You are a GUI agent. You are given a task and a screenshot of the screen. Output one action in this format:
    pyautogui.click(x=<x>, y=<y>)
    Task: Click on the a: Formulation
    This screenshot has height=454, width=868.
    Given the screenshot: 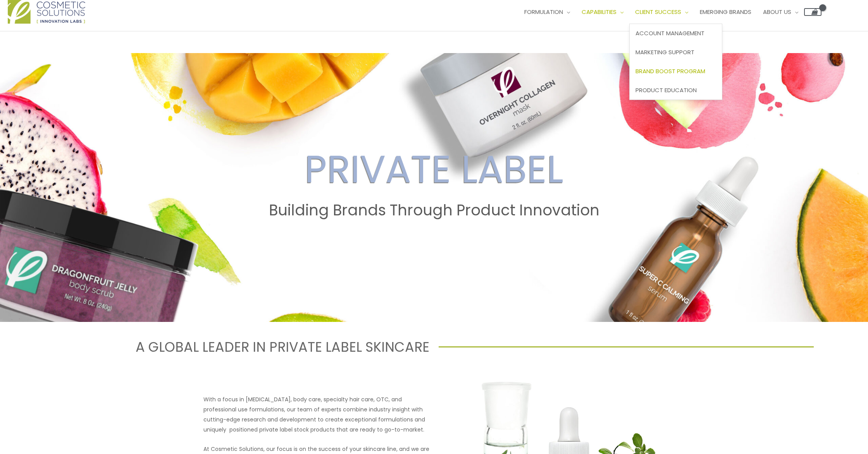 What is the action you would take?
    pyautogui.click(x=547, y=12)
    